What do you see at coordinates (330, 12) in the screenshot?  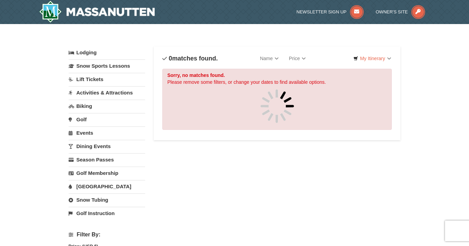 I see `a: Newsletter Sign Up` at bounding box center [330, 12].